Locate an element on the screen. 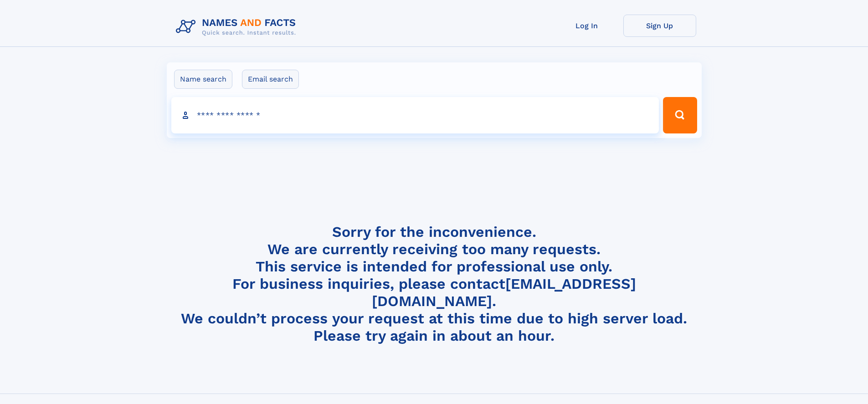 The height and width of the screenshot is (404, 868). label: Name search is located at coordinates (203, 80).